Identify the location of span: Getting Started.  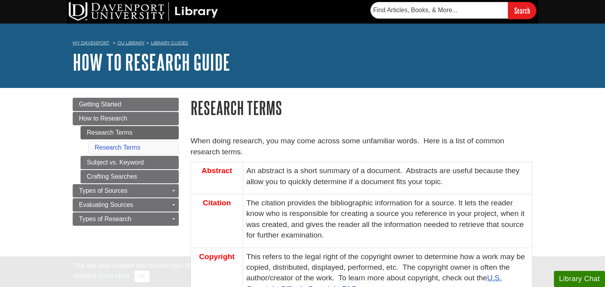
(100, 104).